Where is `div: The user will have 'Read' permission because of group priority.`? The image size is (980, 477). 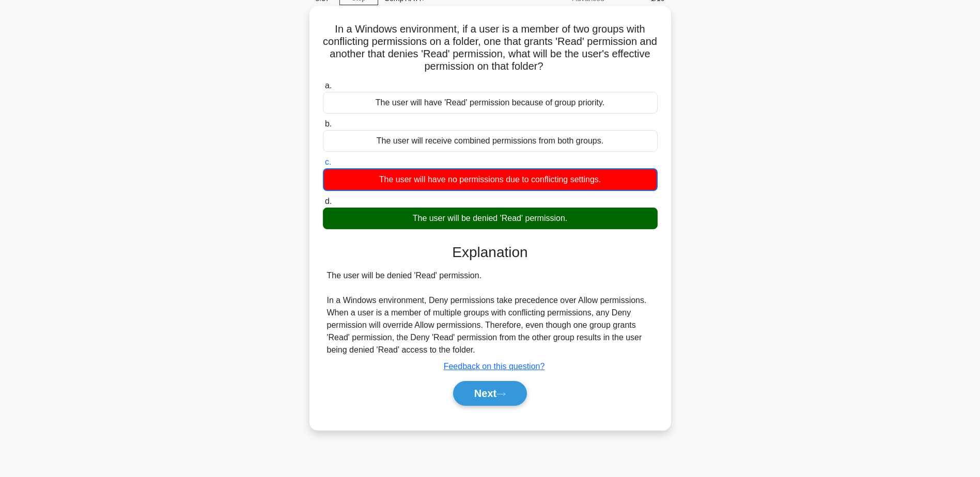
div: The user will have 'Read' permission because of group priority. is located at coordinates (490, 103).